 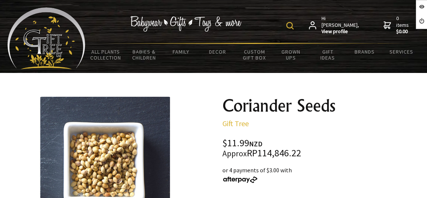 I want to click on a: All Plants Collection, so click(x=106, y=55).